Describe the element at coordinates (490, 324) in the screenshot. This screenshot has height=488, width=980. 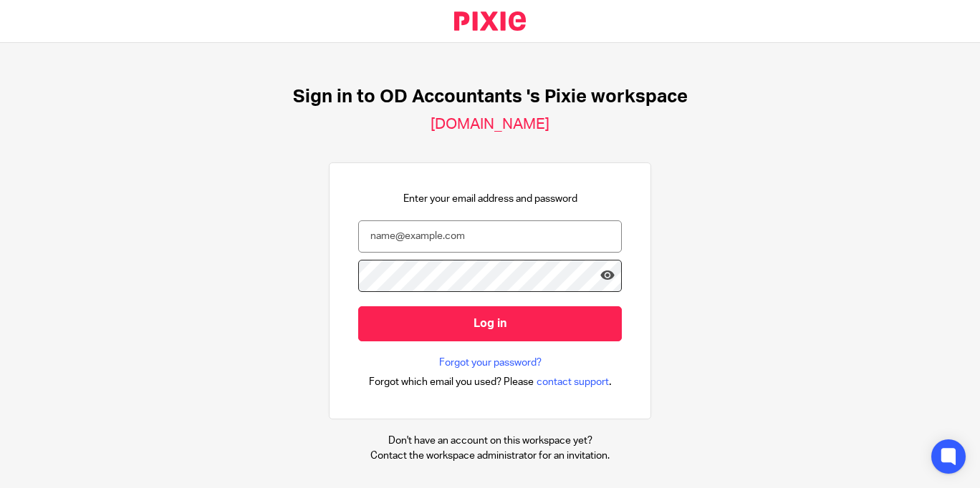
I see `input: Log in` at that location.